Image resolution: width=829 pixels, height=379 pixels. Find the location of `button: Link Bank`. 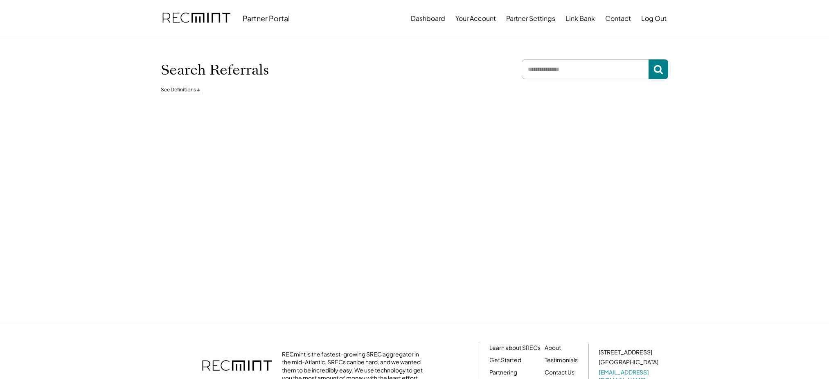

button: Link Bank is located at coordinates (580, 18).